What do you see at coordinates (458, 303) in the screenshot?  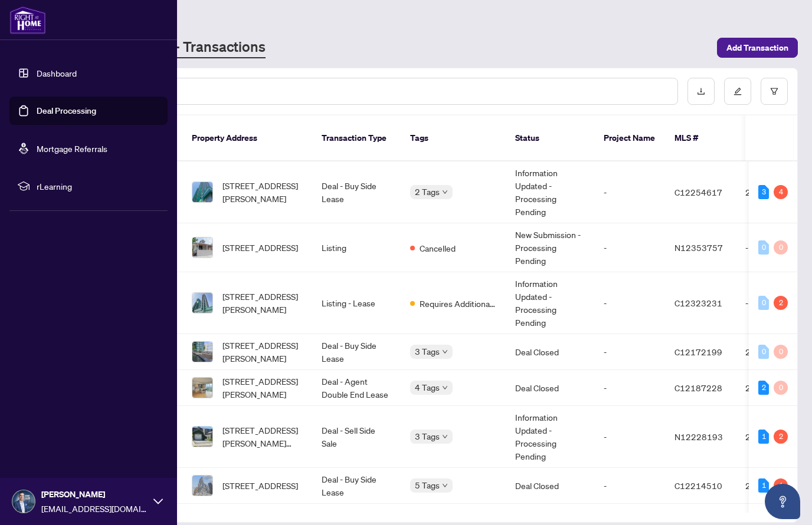 I see `span: Requires Additional Docs` at bounding box center [458, 303].